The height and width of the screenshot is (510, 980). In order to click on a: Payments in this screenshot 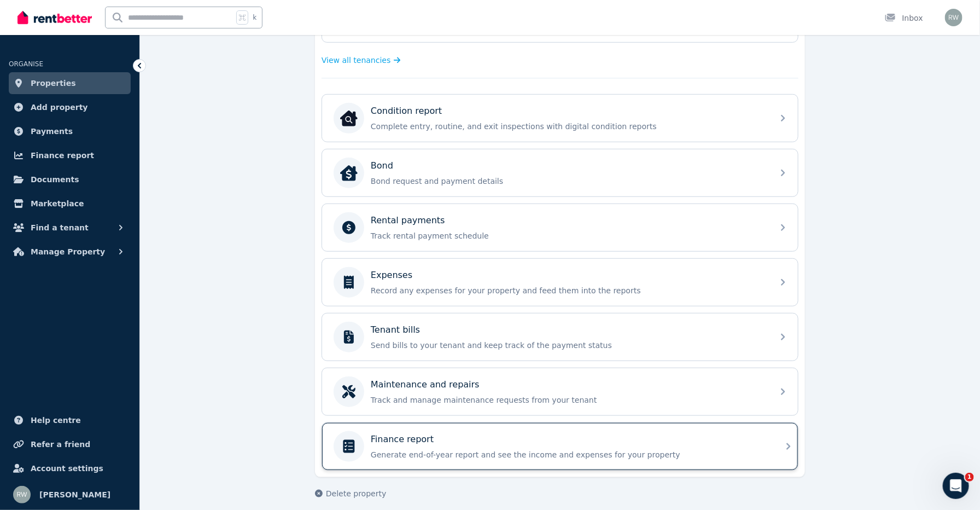, I will do `click(70, 131)`.